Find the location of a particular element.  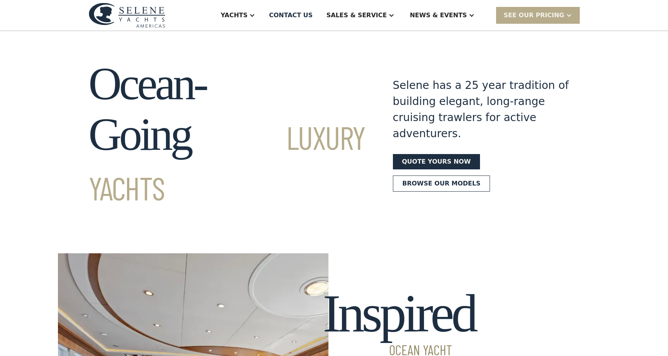

div: News & EVENTS is located at coordinates (438, 15).